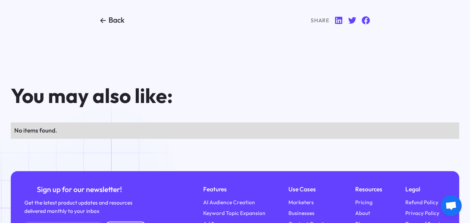 The height and width of the screenshot is (223, 470). What do you see at coordinates (234, 213) in the screenshot?
I see `a: Keyword Topic Expansion` at bounding box center [234, 213].